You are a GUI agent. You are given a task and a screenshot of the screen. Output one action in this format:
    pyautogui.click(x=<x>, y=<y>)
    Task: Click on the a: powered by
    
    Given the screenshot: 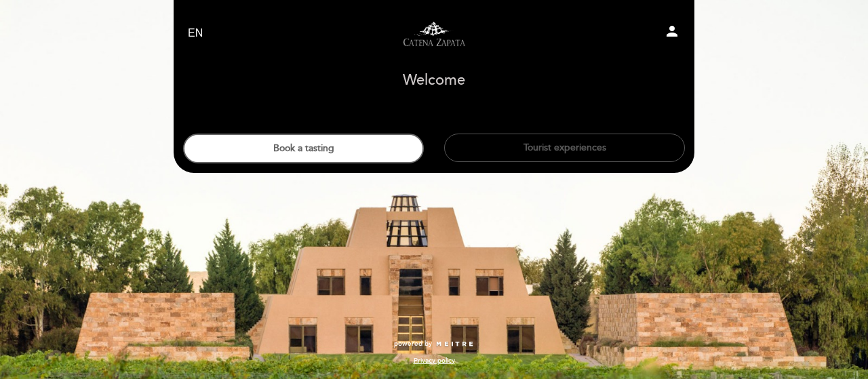 What is the action you would take?
    pyautogui.click(x=434, y=344)
    